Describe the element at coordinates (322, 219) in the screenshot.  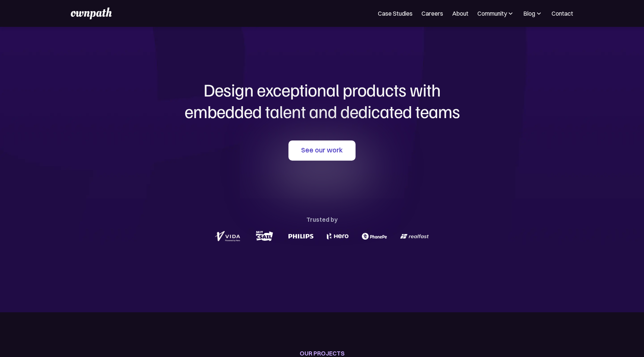
I see `div: Trusted by` at that location.